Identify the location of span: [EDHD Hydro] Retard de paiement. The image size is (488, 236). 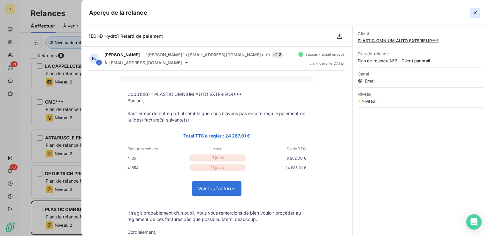
(126, 36).